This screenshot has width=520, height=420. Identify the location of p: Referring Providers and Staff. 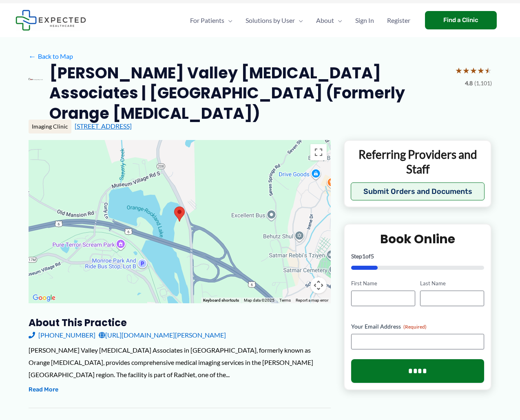
(418, 162).